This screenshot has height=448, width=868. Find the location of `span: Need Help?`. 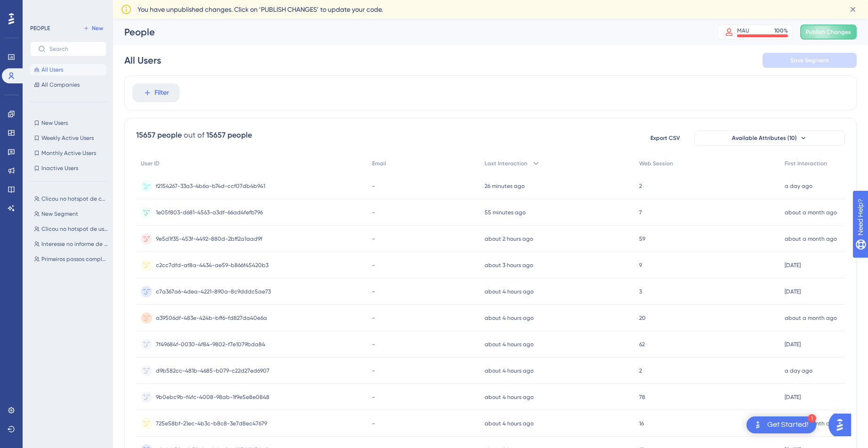

span: Need Help? is located at coordinates (40, 8).